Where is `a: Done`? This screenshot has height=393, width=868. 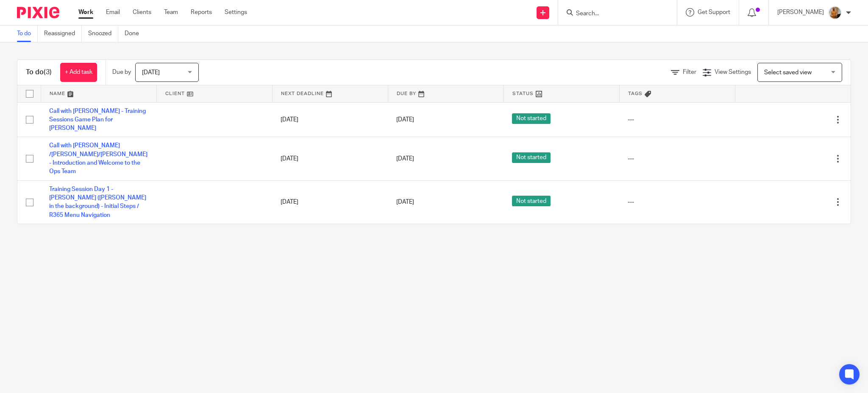 a: Done is located at coordinates (135, 33).